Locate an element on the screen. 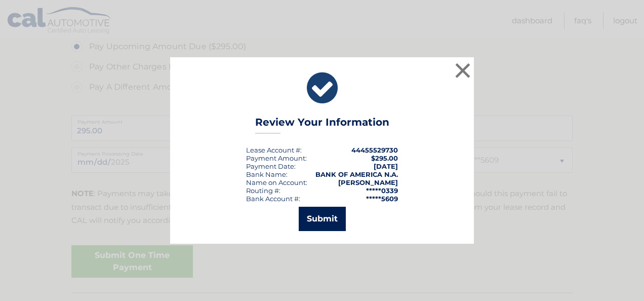 Image resolution: width=644 pixels, height=301 pixels. button: Submit is located at coordinates (322, 219).